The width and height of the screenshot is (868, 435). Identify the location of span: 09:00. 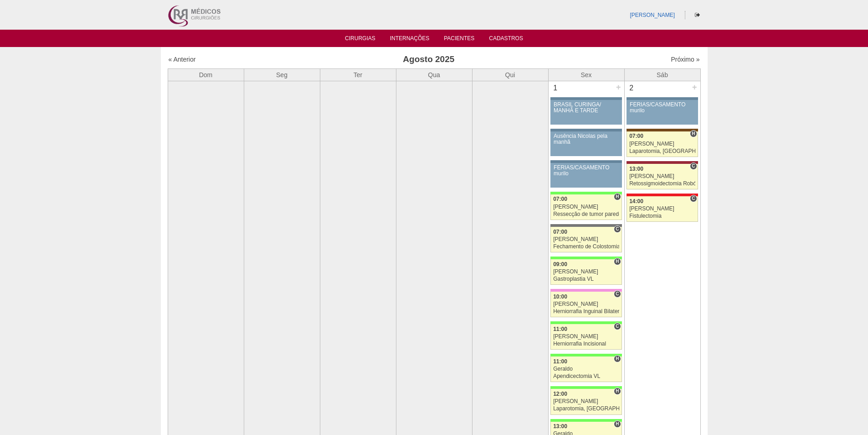
(560, 264).